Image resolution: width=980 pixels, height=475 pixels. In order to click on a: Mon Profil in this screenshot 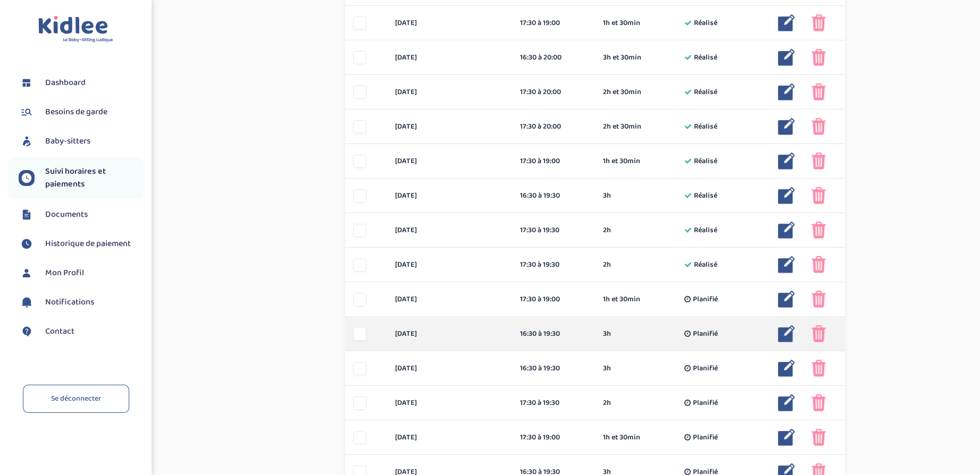, I will do `click(80, 273)`.